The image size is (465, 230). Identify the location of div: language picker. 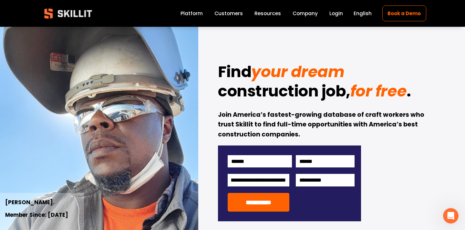
(362, 13).